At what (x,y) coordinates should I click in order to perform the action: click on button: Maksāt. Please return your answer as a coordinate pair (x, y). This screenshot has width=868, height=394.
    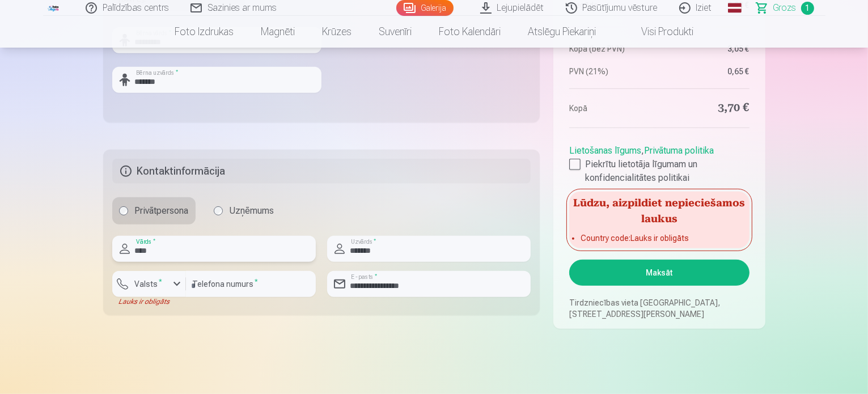
    Looking at the image, I should click on (658, 273).